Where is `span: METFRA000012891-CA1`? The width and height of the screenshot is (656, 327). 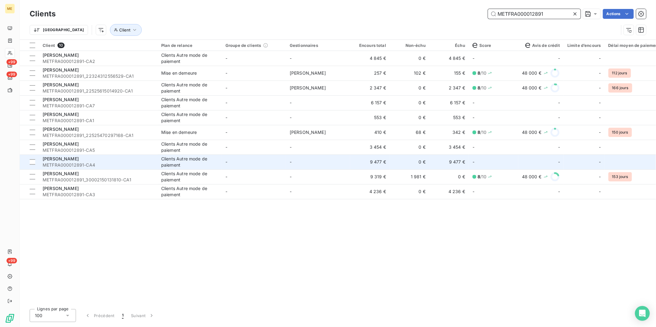
span: METFRA000012891-CA1 is located at coordinates (98, 121).